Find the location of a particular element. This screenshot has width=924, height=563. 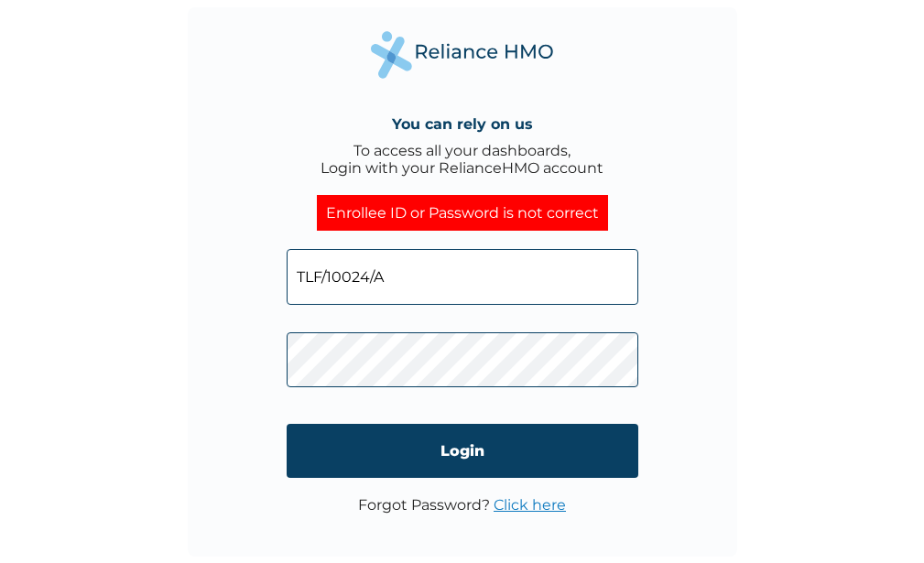

input: Email address or HMO ID is located at coordinates (462, 276).